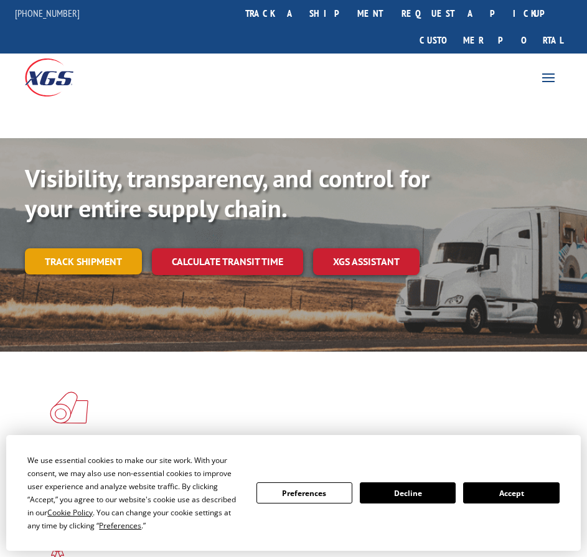  Describe the element at coordinates (227, 193) in the screenshot. I see `b: Visibility, transparency, and control for your entire supply chain.` at that location.